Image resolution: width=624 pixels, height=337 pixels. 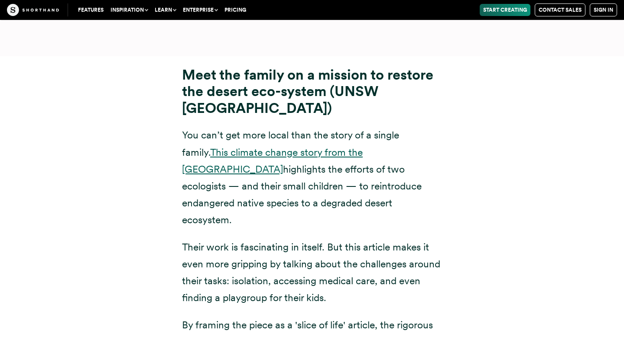 What do you see at coordinates (91, 10) in the screenshot?
I see `a: Features` at bounding box center [91, 10].